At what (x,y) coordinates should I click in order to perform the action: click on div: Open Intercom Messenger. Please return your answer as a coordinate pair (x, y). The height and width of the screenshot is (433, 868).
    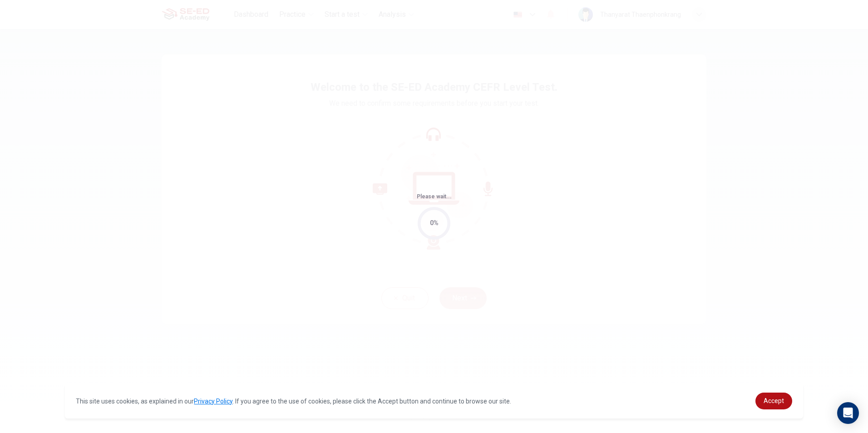
    Looking at the image, I should click on (848, 413).